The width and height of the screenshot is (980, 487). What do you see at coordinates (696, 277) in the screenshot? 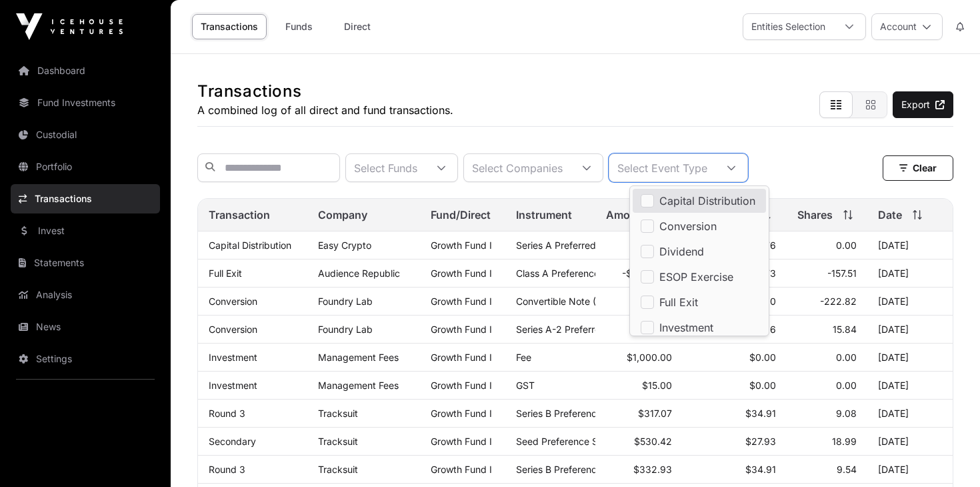
I see `span: ESOP Exercise` at bounding box center [696, 277].